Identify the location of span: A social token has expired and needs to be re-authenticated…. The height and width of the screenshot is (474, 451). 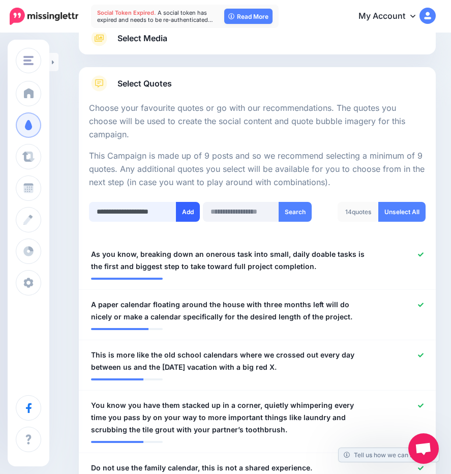
(155, 16).